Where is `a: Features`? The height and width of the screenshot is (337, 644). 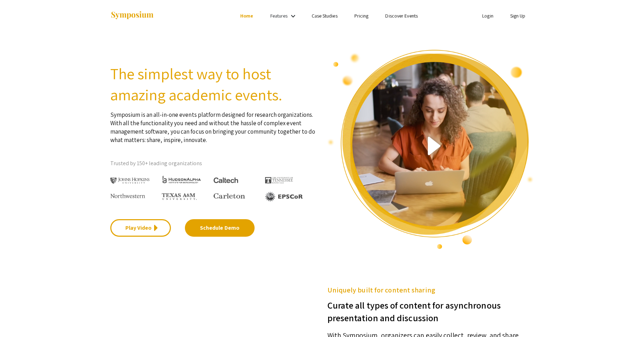 a: Features is located at coordinates (279, 16).